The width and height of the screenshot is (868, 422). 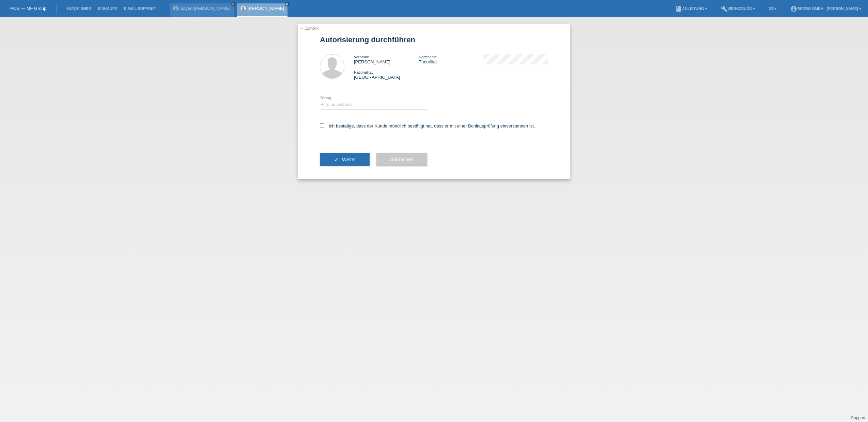 What do you see at coordinates (737, 8) in the screenshot?
I see `a: buildWerkzeuge ▾` at bounding box center [737, 8].